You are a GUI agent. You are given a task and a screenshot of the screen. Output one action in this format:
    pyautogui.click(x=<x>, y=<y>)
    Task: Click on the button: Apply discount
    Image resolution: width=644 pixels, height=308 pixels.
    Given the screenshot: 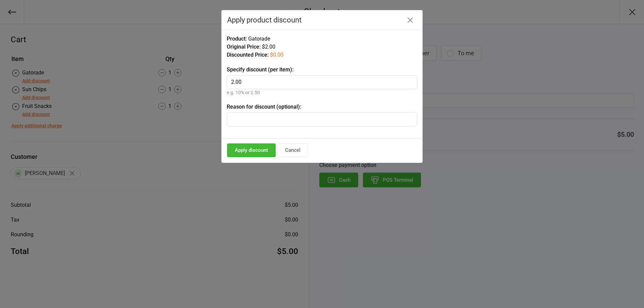 What is the action you would take?
    pyautogui.click(x=251, y=150)
    